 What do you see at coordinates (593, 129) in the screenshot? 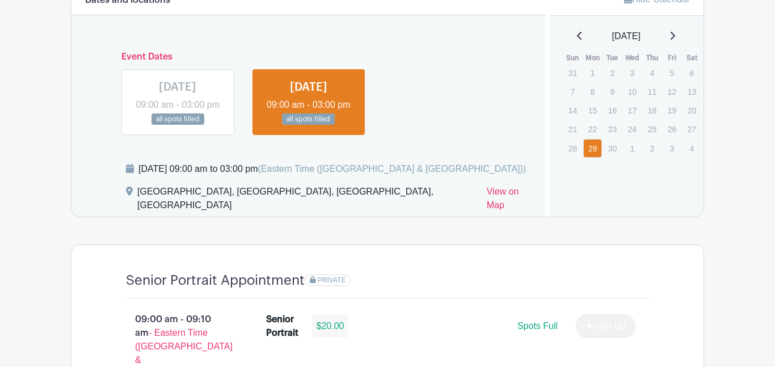
I see `p: 22` at bounding box center [593, 129].